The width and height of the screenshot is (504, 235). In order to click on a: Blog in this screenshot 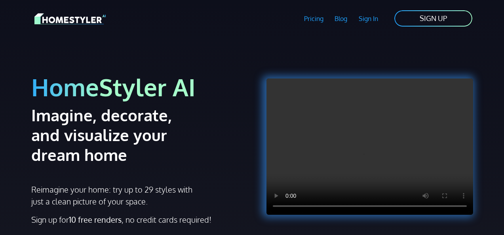, I will do `click(341, 19)`.